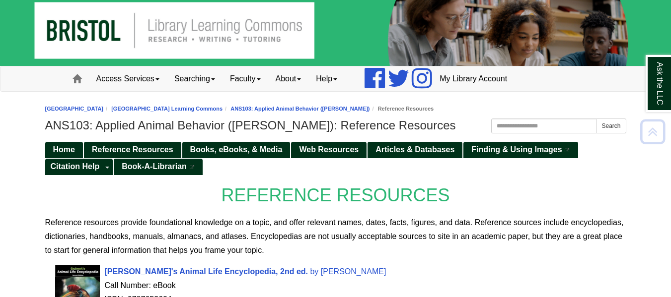  What do you see at coordinates (652, 132) in the screenshot?
I see `a: Back to Top` at bounding box center [652, 132].